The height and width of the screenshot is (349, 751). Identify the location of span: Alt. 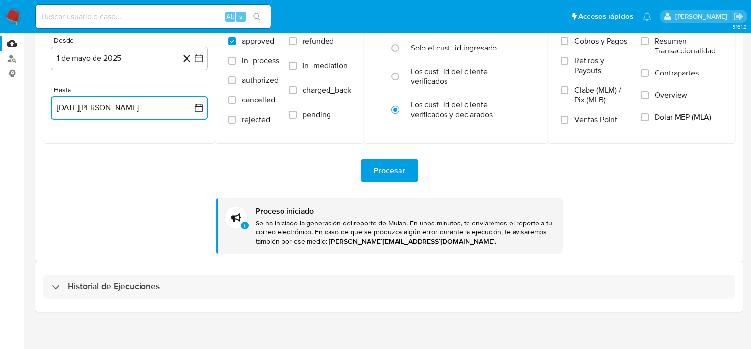
(230, 16).